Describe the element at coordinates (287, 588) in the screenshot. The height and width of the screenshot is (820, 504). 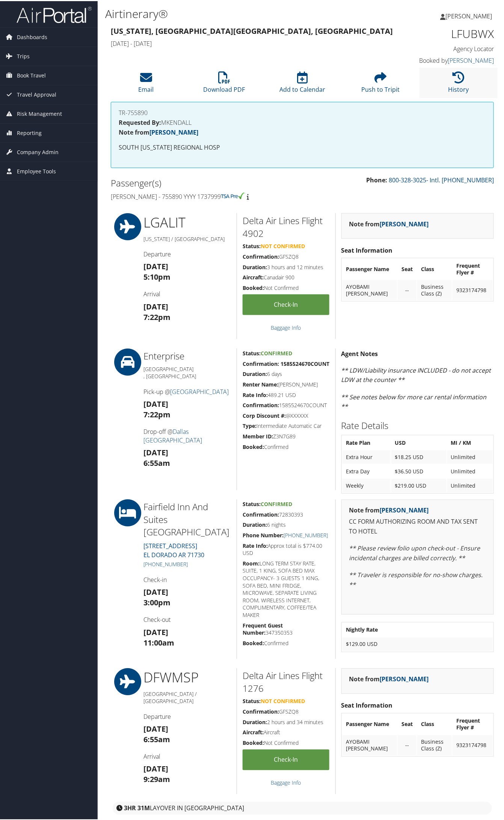
I see `h5: LONG TERM STAY RATE, SUITE, 1 KING, SOFA BED MAX OCCUPANCY- 3 GUESTS 1 KING, SOFA BED, MINI FRIDG...` at that location.